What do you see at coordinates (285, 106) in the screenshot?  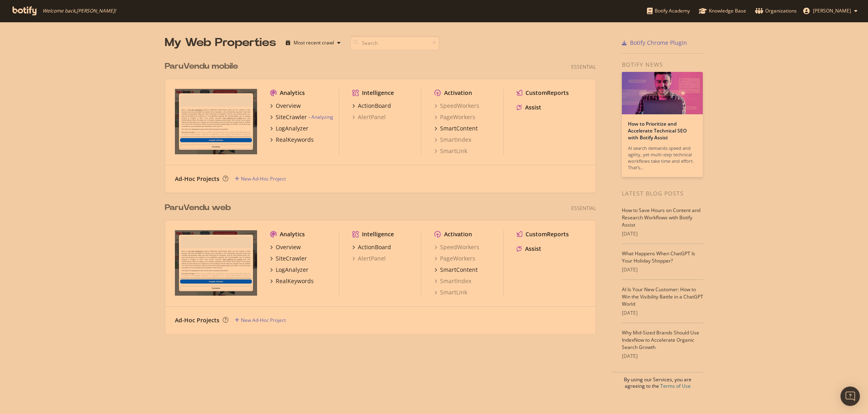 I see `a: Overview` at bounding box center [285, 106].